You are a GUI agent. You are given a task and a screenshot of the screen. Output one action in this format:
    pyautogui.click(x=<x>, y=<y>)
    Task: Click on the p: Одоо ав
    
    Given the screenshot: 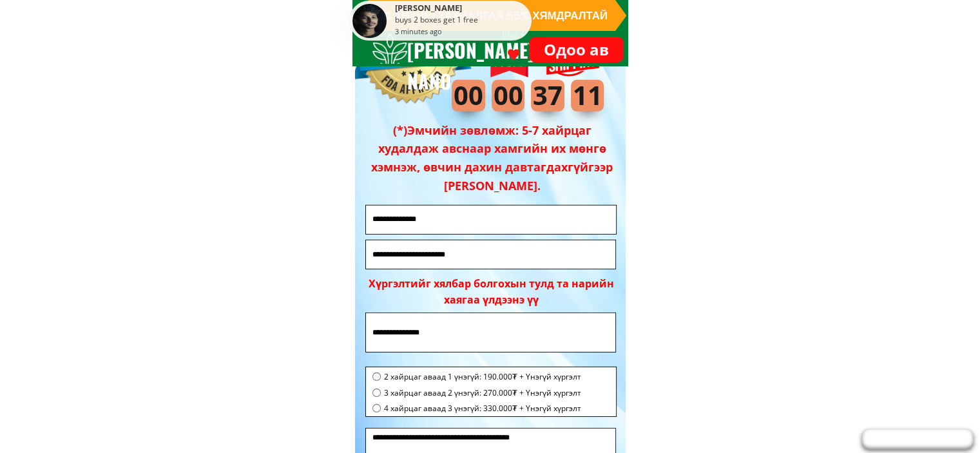 What is the action you would take?
    pyautogui.click(x=576, y=49)
    